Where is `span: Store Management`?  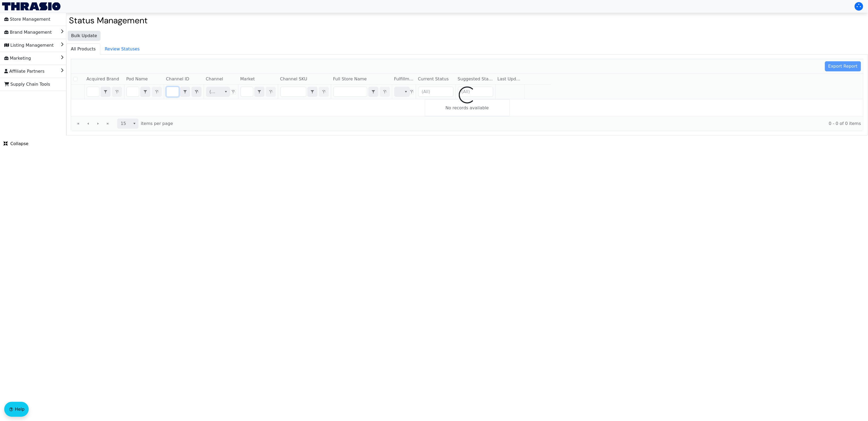 span: Store Management is located at coordinates (27, 20).